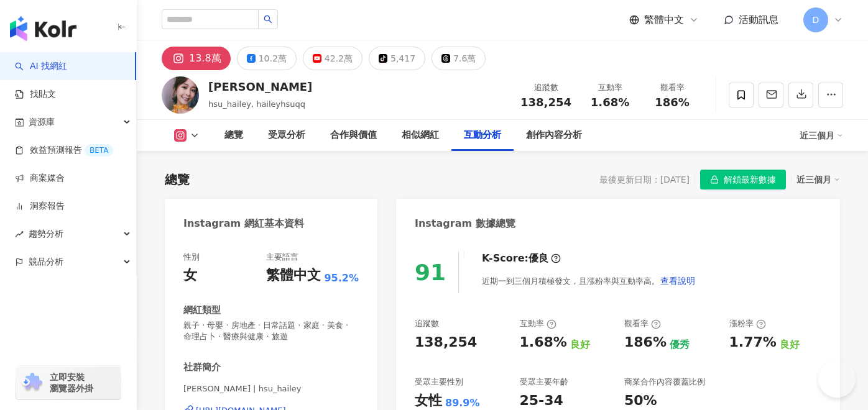 The height and width of the screenshot is (410, 868). Describe the element at coordinates (272, 58) in the screenshot. I see `div: 10.2萬` at that location.